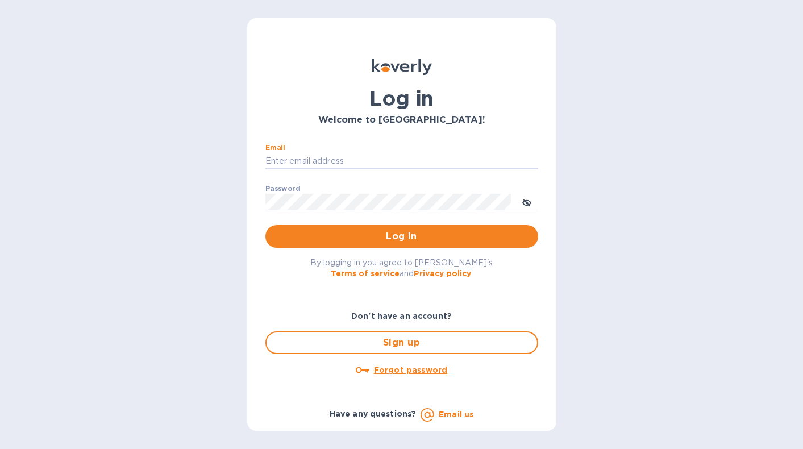  Describe the element at coordinates (402, 161) in the screenshot. I see `input: Enter email address` at that location.